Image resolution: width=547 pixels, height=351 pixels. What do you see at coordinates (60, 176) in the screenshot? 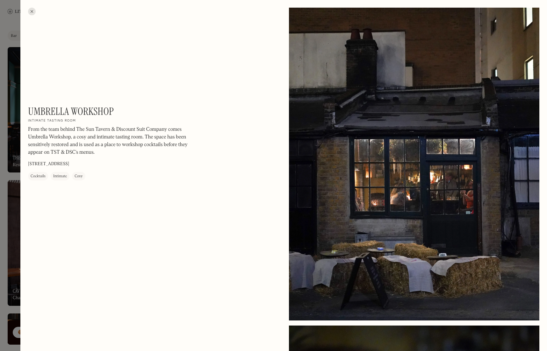
I see `div: Intimate` at bounding box center [60, 176].